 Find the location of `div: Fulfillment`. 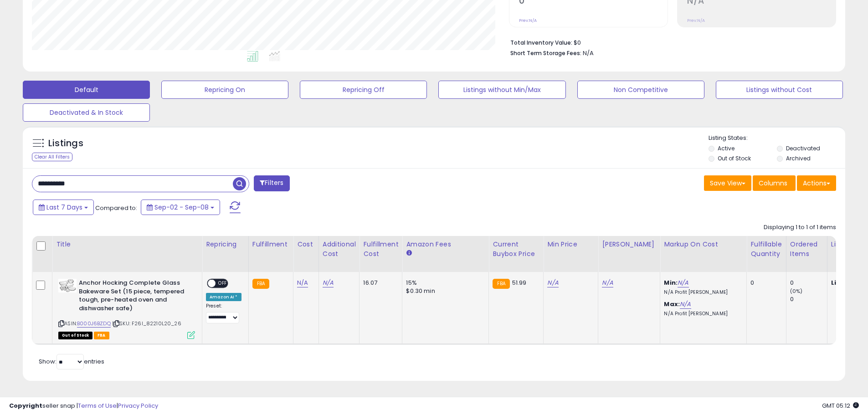

div: Fulfillment is located at coordinates (271, 244).